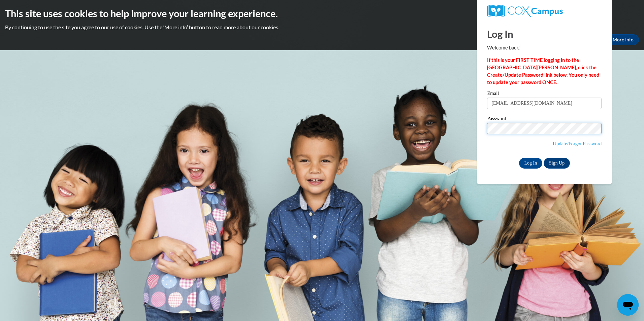  I want to click on a: Update/Forgot Password, so click(577, 144).